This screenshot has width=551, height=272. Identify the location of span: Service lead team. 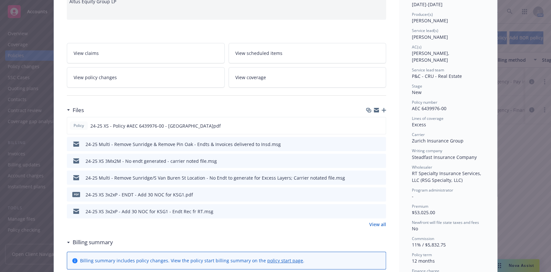
(428, 70).